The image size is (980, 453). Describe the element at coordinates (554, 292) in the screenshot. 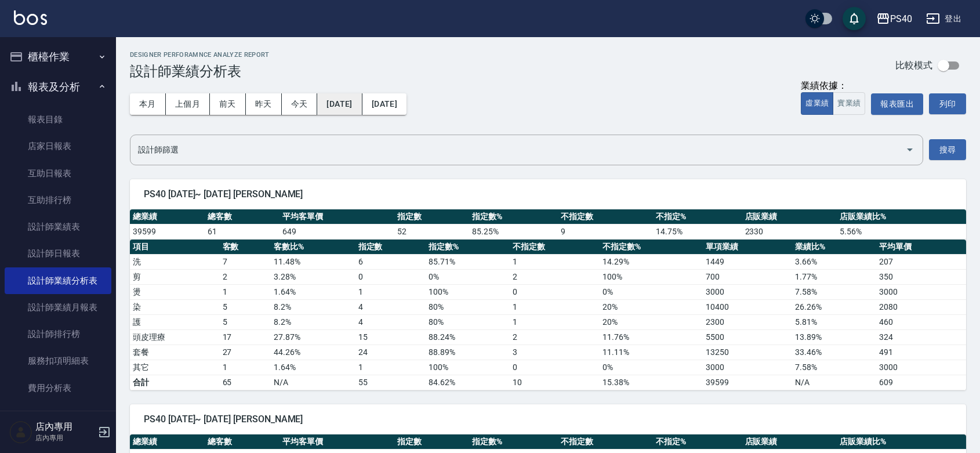

I see `td: 0` at that location.